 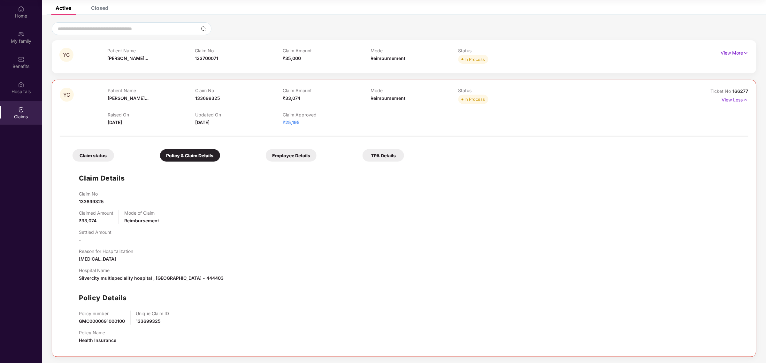 I want to click on img: svg+xml;base64,PHN2ZyB3aWR0aD0iMjAiIGhlaWdodD0iMjAiIHZpZXdCb3g9IjAgMCAyMCAyMCIgZmlsbD0ibm9uZSIgeG..., so click(x=21, y=34).